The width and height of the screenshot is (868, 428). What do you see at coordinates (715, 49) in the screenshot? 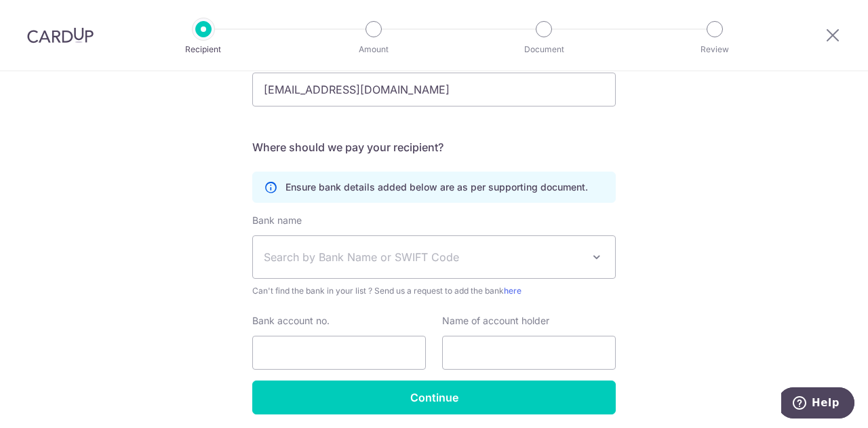
I see `p: Review` at bounding box center [715, 49].